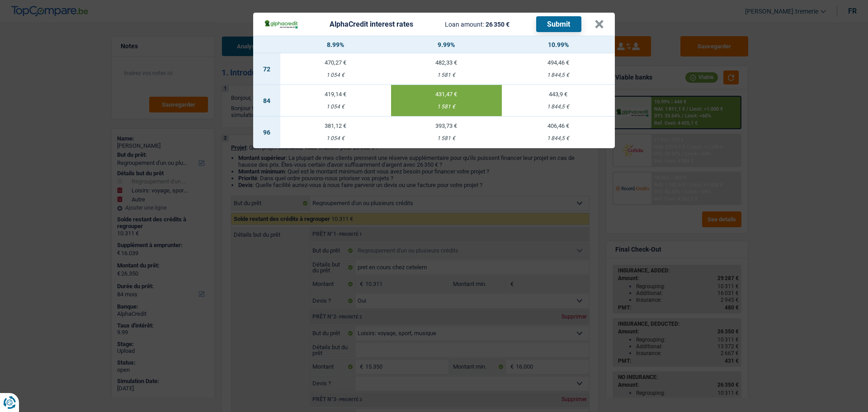  What do you see at coordinates (336, 125) in the screenshot?
I see `div: 381,12 €` at bounding box center [336, 125].